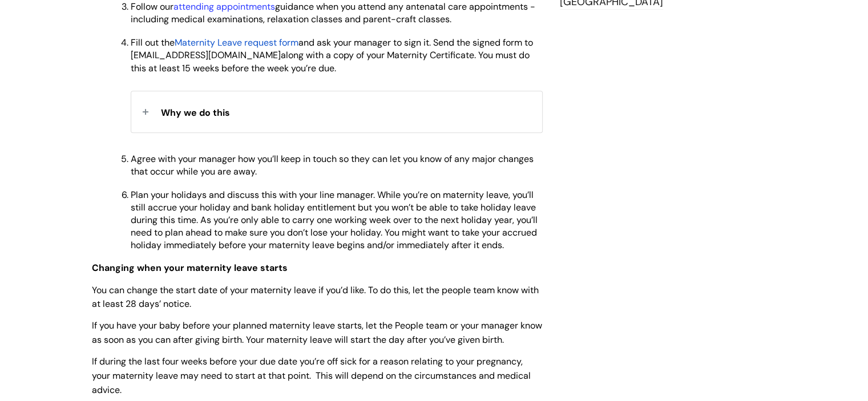 The width and height of the screenshot is (868, 401). What do you see at coordinates (330, 61) in the screenshot?
I see `span: along with a copy of your Maternity Certificate. You must do this at least 15 weeks before the we...` at bounding box center [330, 61].